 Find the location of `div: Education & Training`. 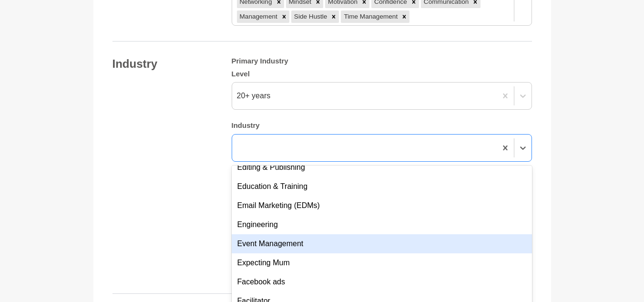

div: Education & Training is located at coordinates (382, 187).